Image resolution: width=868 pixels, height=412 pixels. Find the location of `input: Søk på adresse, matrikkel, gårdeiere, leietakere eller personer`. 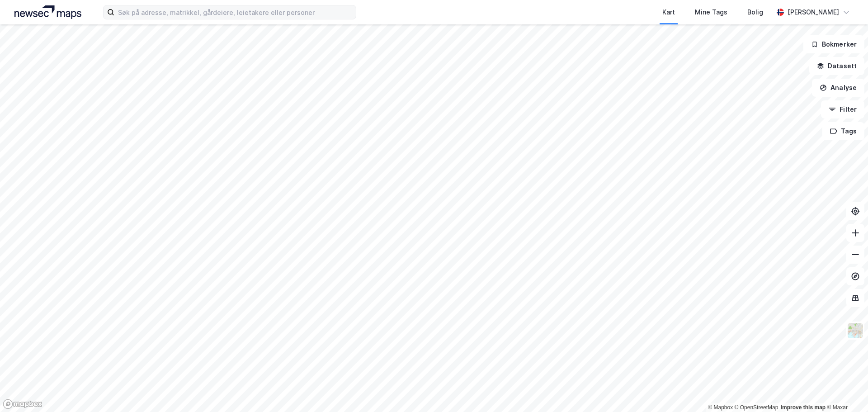

input: Søk på adresse, matrikkel, gårdeiere, leietakere eller personer is located at coordinates (235, 12).